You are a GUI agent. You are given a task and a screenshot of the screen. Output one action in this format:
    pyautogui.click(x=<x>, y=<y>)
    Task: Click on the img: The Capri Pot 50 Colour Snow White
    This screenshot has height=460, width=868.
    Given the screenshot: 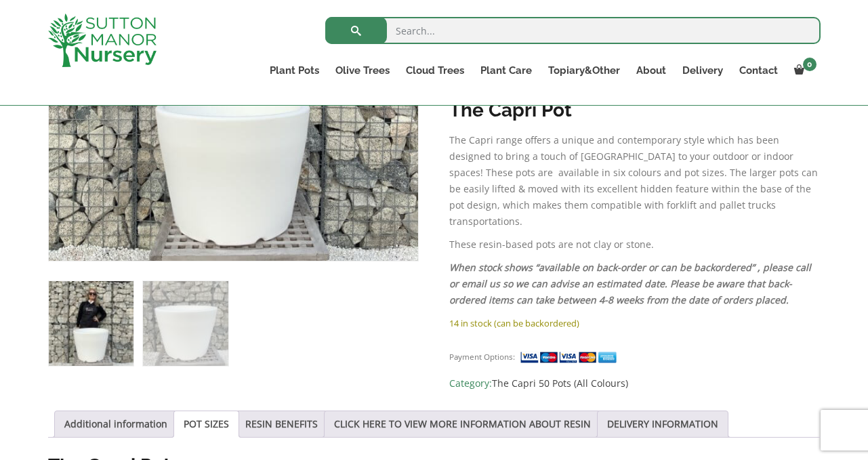 What is the action you would take?
    pyautogui.click(x=91, y=323)
    